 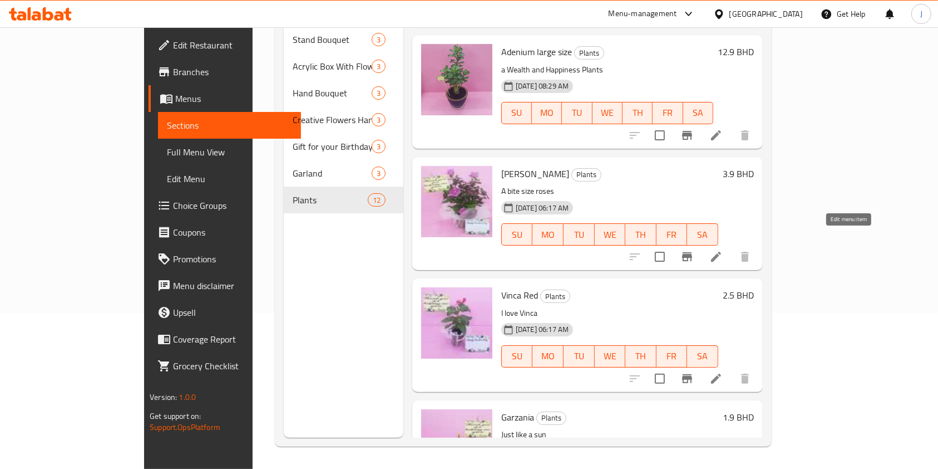 What do you see at coordinates (610, 313) in the screenshot?
I see `p: I love Vinca` at bounding box center [610, 313].